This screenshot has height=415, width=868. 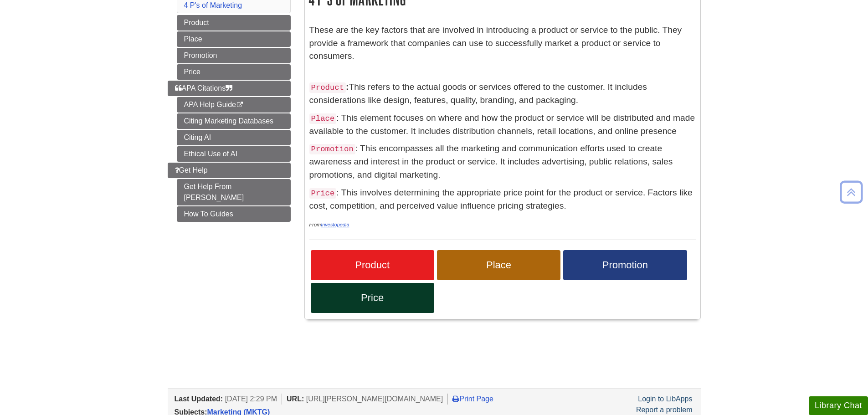 What do you see at coordinates (503, 162) in the screenshot?
I see `p: : This encompasses all the marketing and communication efforts used to create awareness and inter...` at bounding box center [503, 162].